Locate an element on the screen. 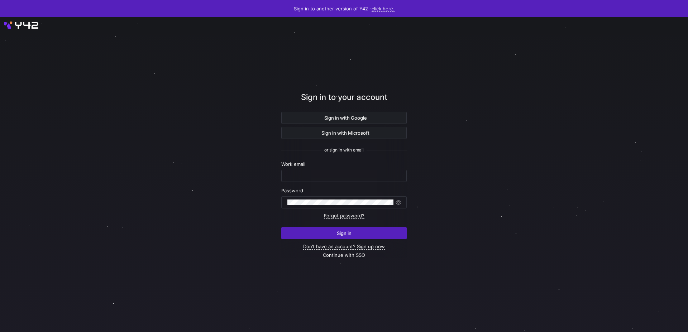 The height and width of the screenshot is (332, 688). a: Forgot password? is located at coordinates (344, 216).